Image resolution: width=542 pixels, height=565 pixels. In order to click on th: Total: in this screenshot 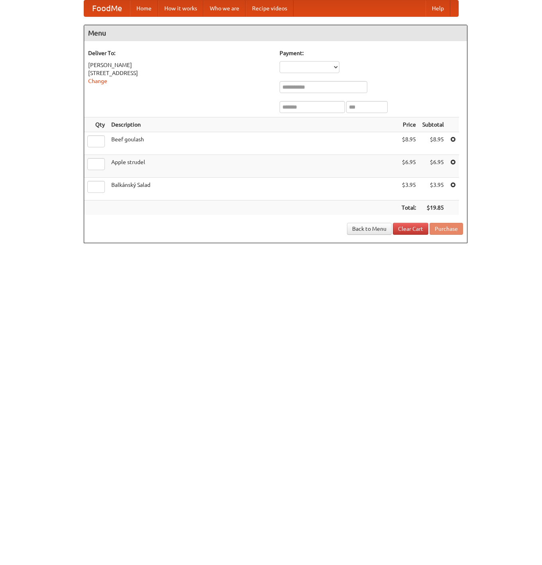, I will do `click(409, 207)`.